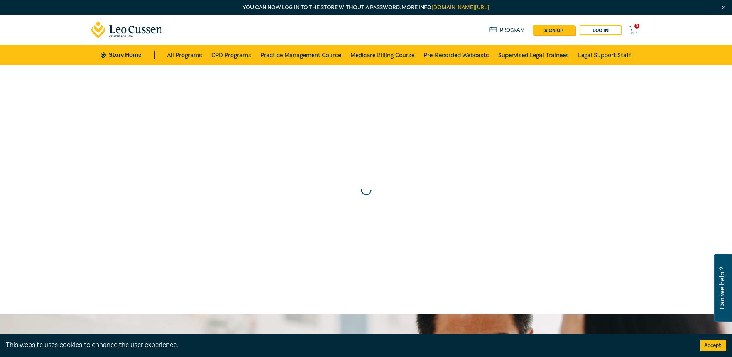  I want to click on span: Can we help ?, so click(722, 288).